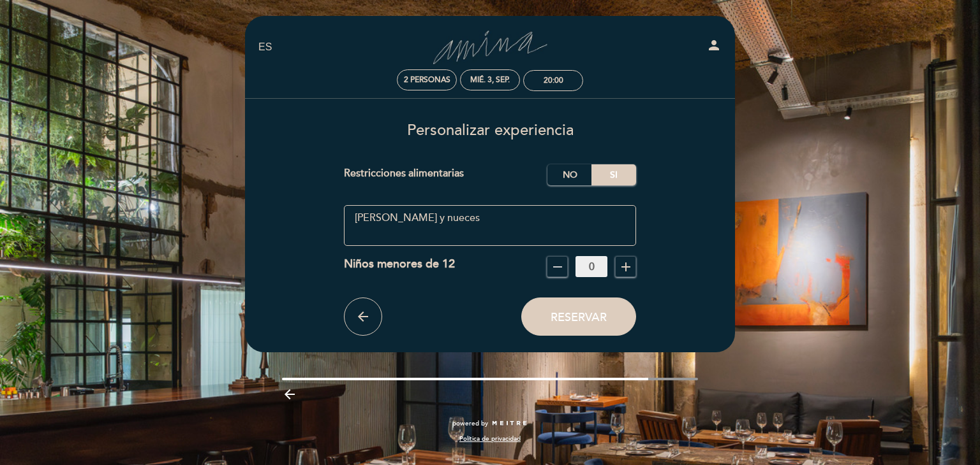 The height and width of the screenshot is (465, 980). Describe the element at coordinates (362, 317) in the screenshot. I see `i: arrow_back` at that location.